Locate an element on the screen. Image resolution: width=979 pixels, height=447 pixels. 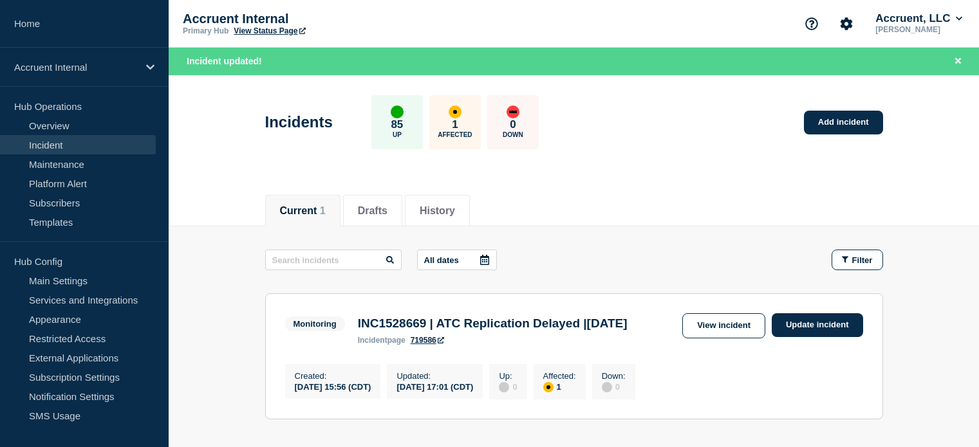
a: Add incident is located at coordinates (843, 122).